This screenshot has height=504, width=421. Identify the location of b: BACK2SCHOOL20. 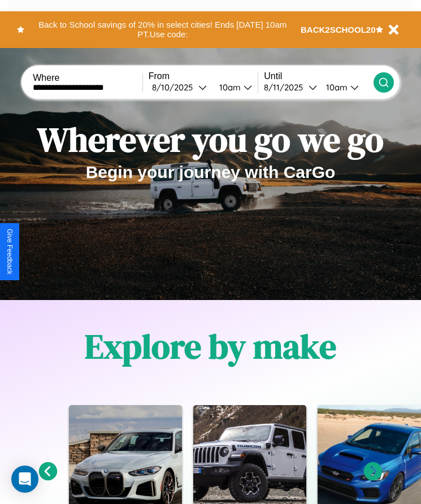
(338, 29).